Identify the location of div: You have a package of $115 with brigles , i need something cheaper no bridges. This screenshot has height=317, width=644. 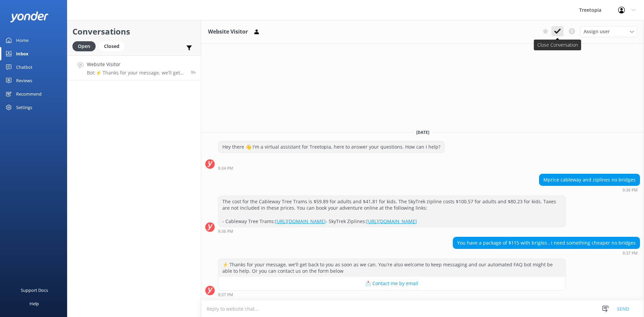
(547, 243).